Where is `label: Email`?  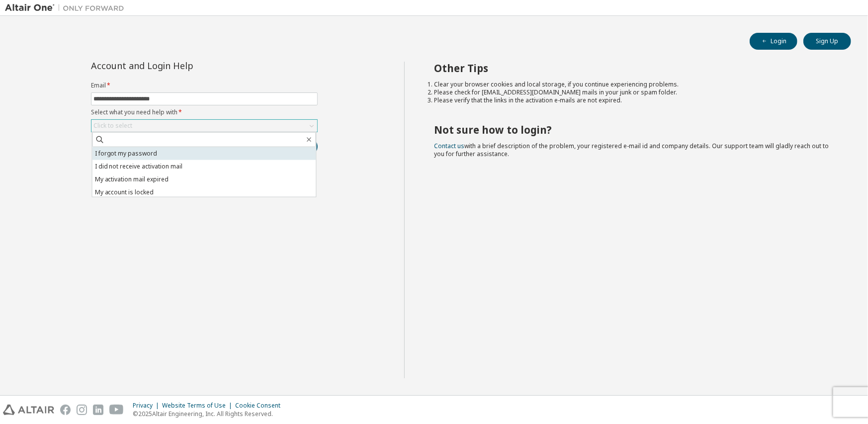 label: Email is located at coordinates (204, 86).